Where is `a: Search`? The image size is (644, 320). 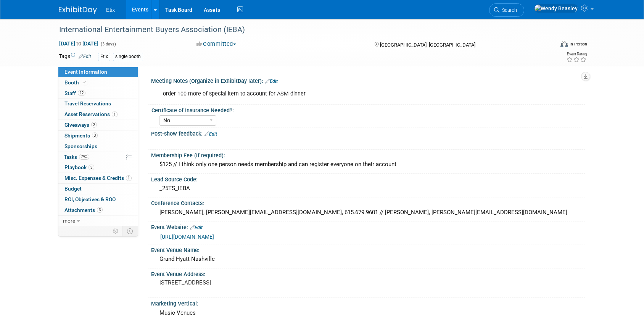 a: Search is located at coordinates (507, 10).